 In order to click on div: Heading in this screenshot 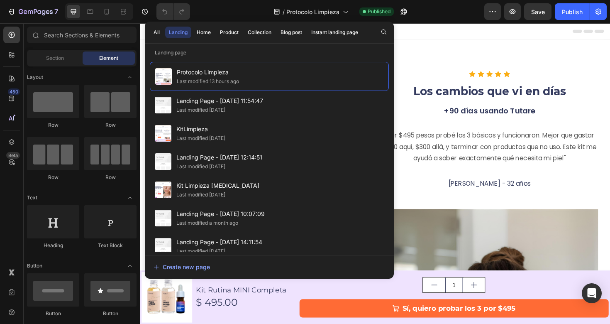, I will do `click(53, 245)`.